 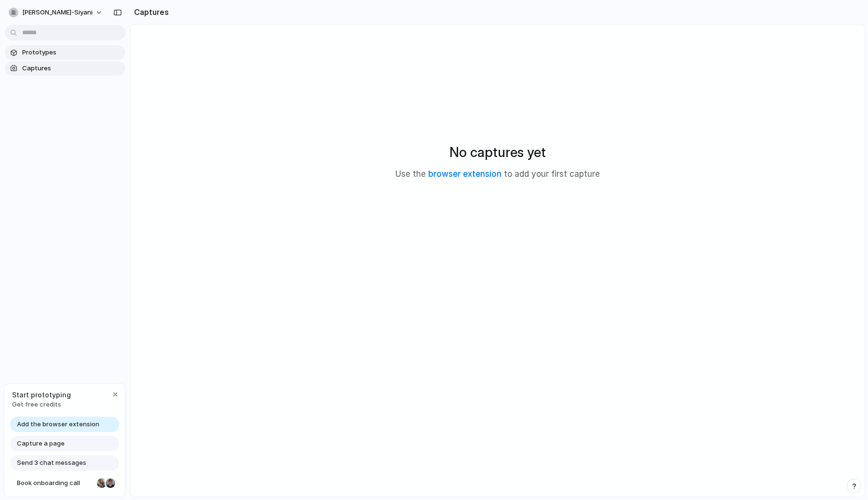 What do you see at coordinates (41, 444) in the screenshot?
I see `span: Capture a page` at bounding box center [41, 444].